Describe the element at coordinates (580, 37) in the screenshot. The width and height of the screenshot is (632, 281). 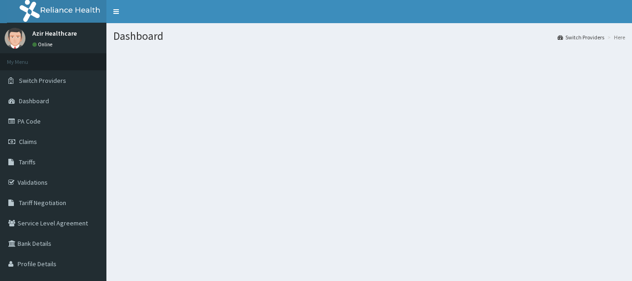
I see `a: Switch Providers` at that location.